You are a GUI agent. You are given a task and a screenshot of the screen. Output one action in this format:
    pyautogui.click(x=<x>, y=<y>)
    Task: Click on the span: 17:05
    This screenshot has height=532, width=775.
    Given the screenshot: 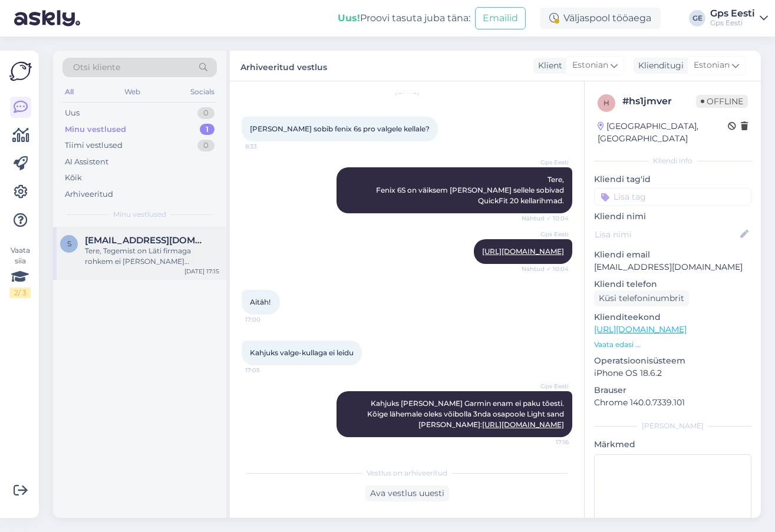 What is the action you would take?
    pyautogui.click(x=267, y=370)
    